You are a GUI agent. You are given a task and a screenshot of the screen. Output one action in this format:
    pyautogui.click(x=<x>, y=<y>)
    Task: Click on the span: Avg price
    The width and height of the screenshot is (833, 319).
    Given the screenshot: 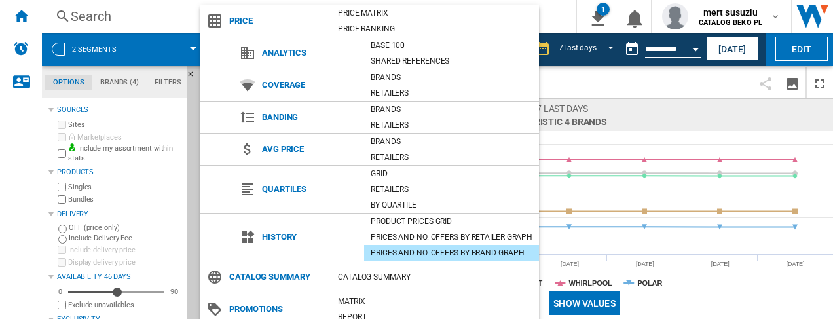 What is the action you would take?
    pyautogui.click(x=310, y=149)
    